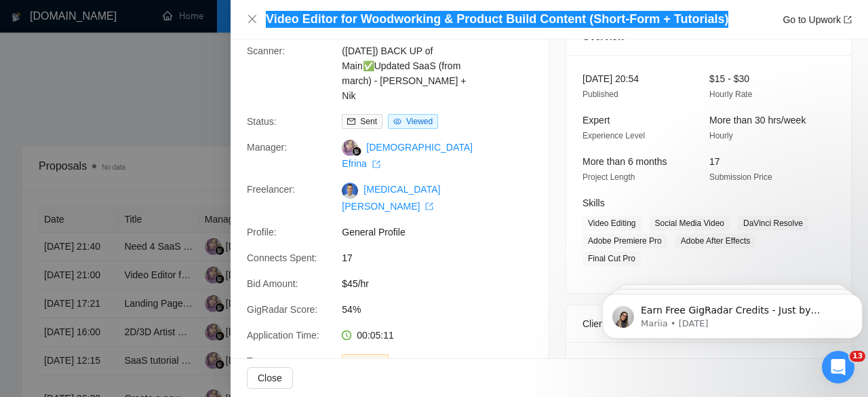 The height and width of the screenshot is (397, 868). What do you see at coordinates (721, 136) in the screenshot?
I see `span: Hourly` at bounding box center [721, 136].